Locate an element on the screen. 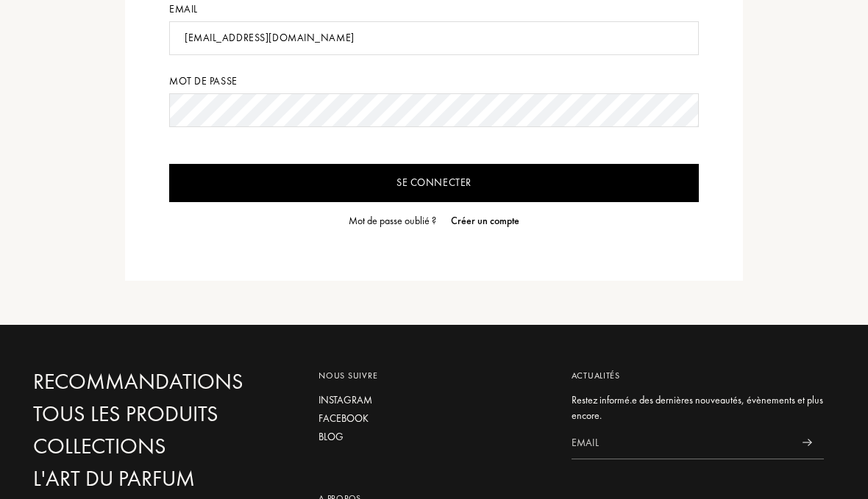  div: Facebook is located at coordinates (433, 419).